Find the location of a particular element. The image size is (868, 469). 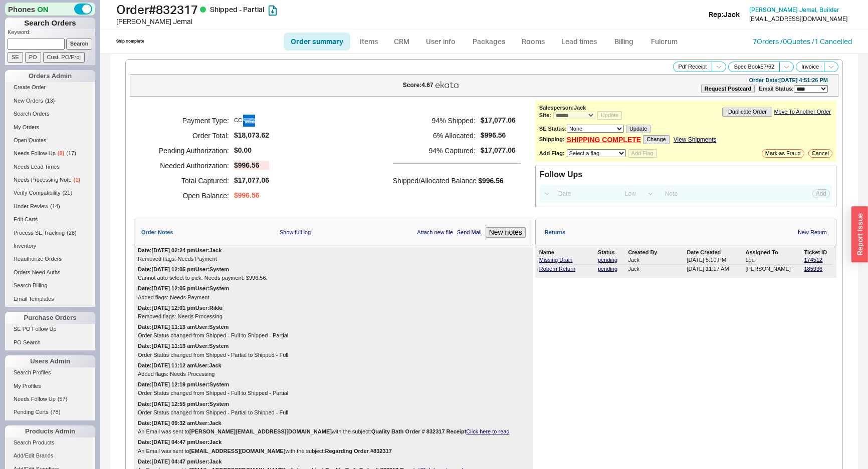

h5: Payment Type: is located at coordinates (187, 121).